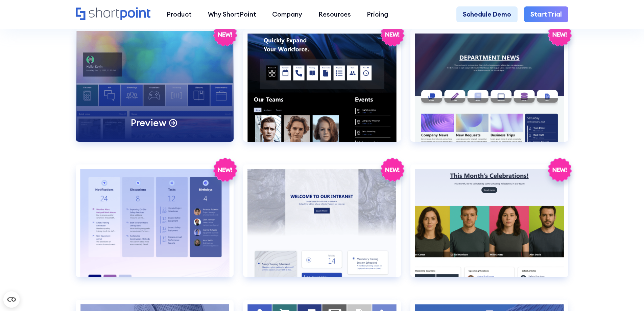 Image resolution: width=644 pixels, height=311 pixels. Describe the element at coordinates (148, 122) in the screenshot. I see `p: Preview` at that location.